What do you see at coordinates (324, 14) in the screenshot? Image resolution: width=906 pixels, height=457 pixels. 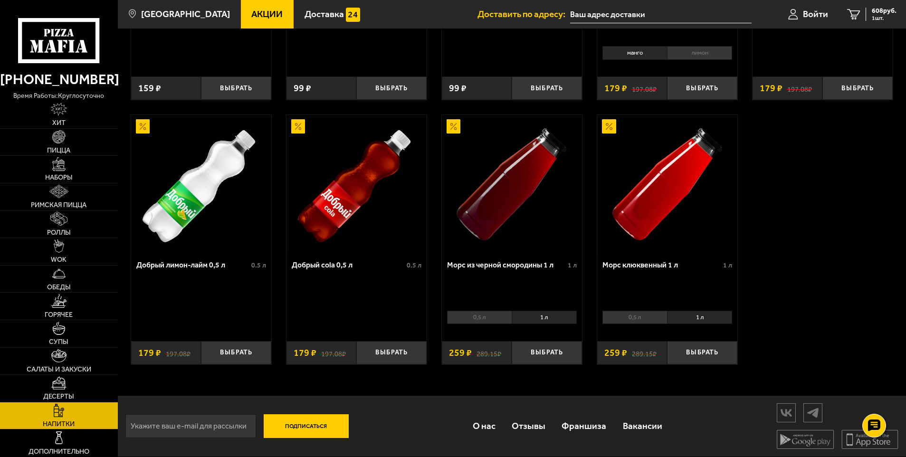 I see `span: Доставка` at bounding box center [324, 14].